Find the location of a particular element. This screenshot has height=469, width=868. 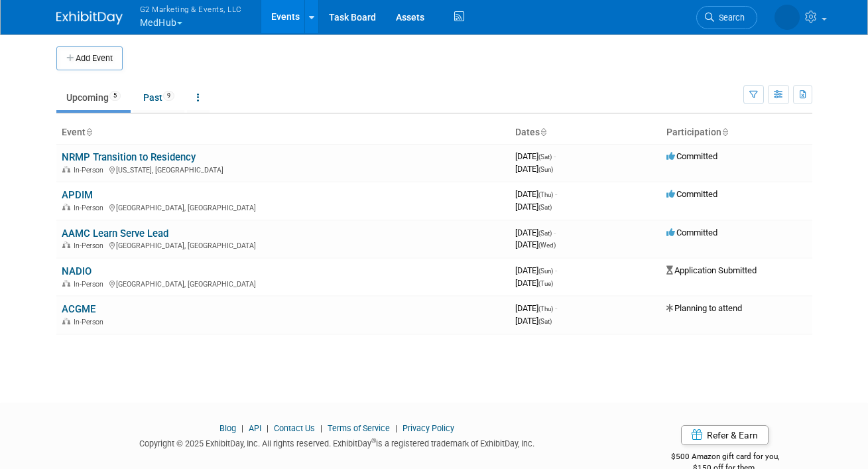

th: Dates is located at coordinates (586, 132).